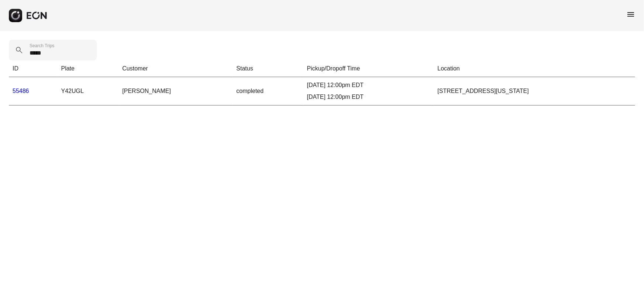 Image resolution: width=644 pixels, height=308 pixels. I want to click on th: Plate, so click(88, 69).